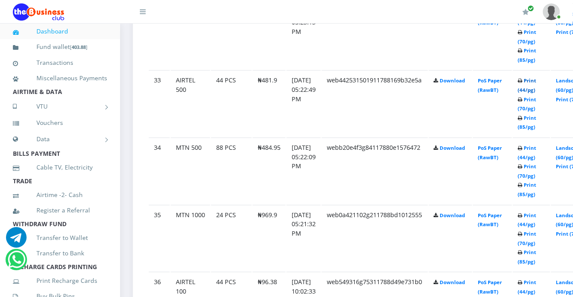 The image size is (573, 297). Describe the element at coordinates (191, 103) in the screenshot. I see `td: AIRTEL 500` at that location.